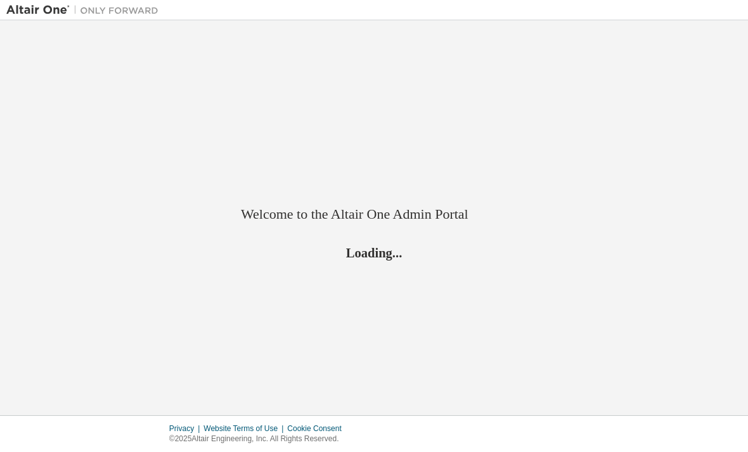  Describe the element at coordinates (186, 428) in the screenshot. I see `div: Privacy` at that location.